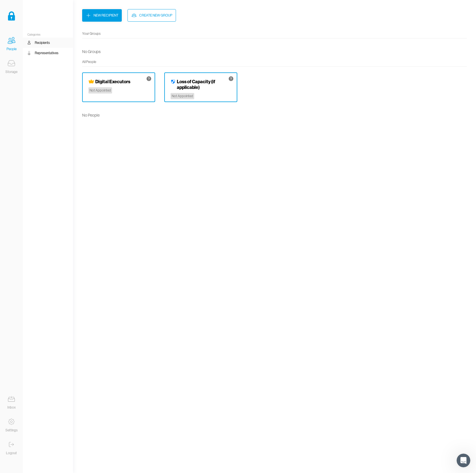  What do you see at coordinates (11, 453) in the screenshot?
I see `div: Logout` at bounding box center [11, 453].